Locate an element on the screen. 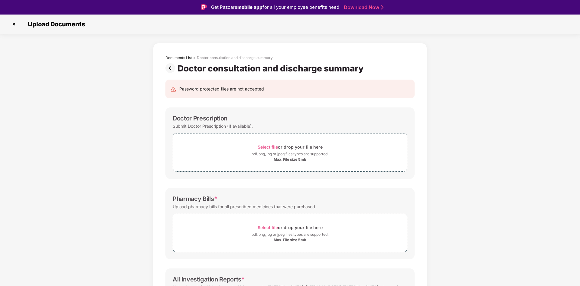 This screenshot has width=580, height=286. img: Logo is located at coordinates (204, 7).